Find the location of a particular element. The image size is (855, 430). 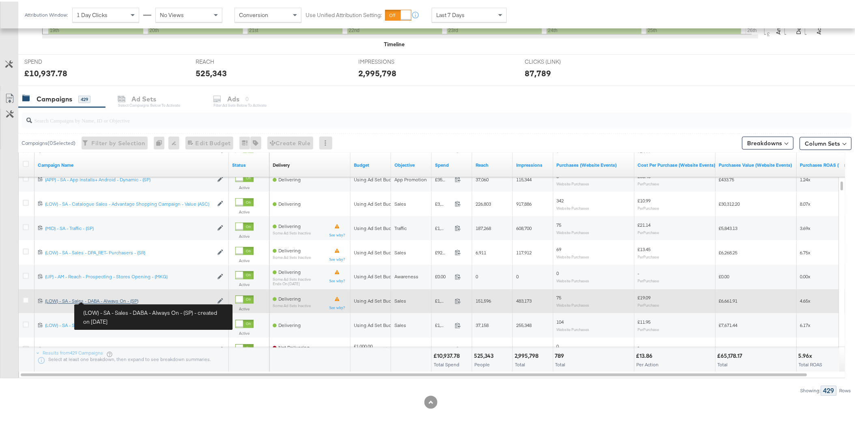

span: £5,843.13 is located at coordinates (729, 226).